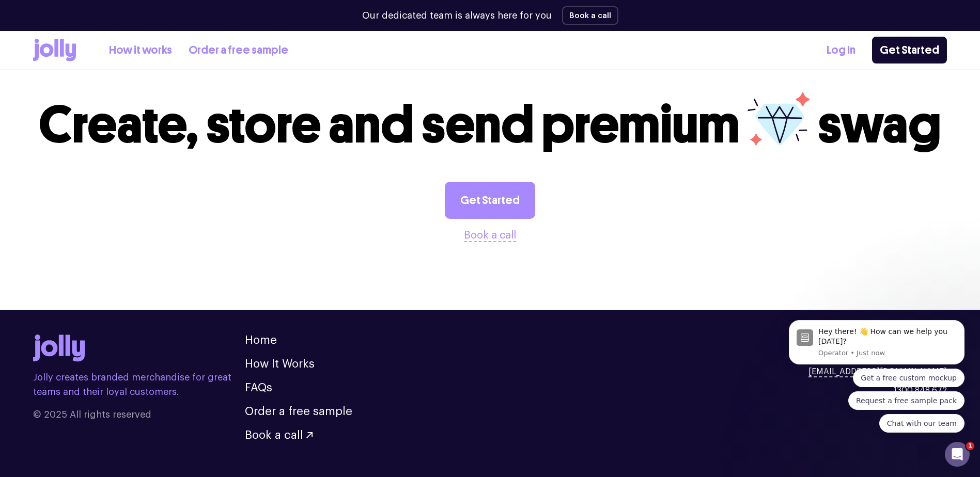 The height and width of the screenshot is (477, 980). What do you see at coordinates (274, 435) in the screenshot?
I see `span: Book a call` at bounding box center [274, 435].